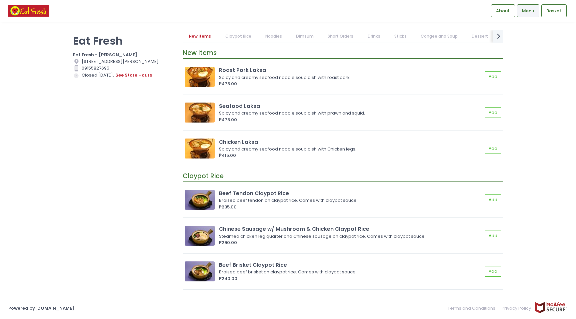  Describe the element at coordinates (350, 243) in the screenshot. I see `div: ₱290.00` at that location.